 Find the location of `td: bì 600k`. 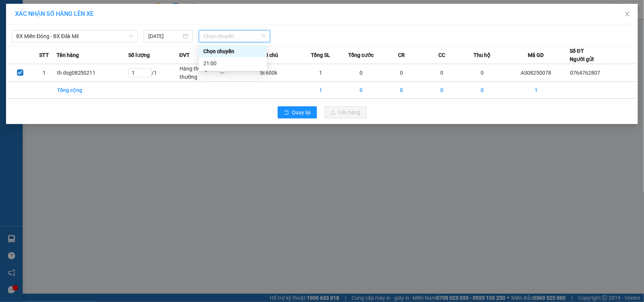

td: bì 600k is located at coordinates (281, 72).